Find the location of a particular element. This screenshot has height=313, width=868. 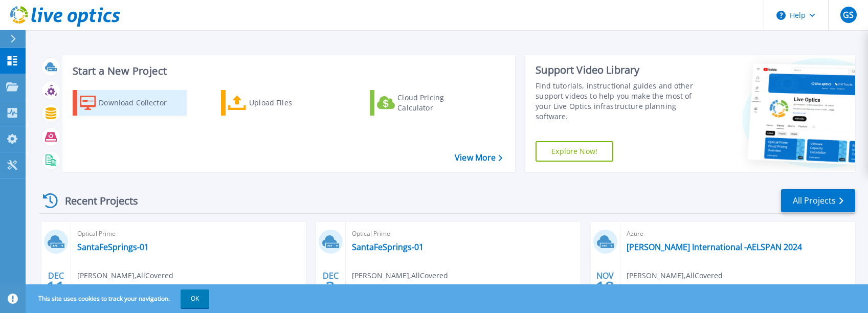

a: All Projects is located at coordinates (818, 200).